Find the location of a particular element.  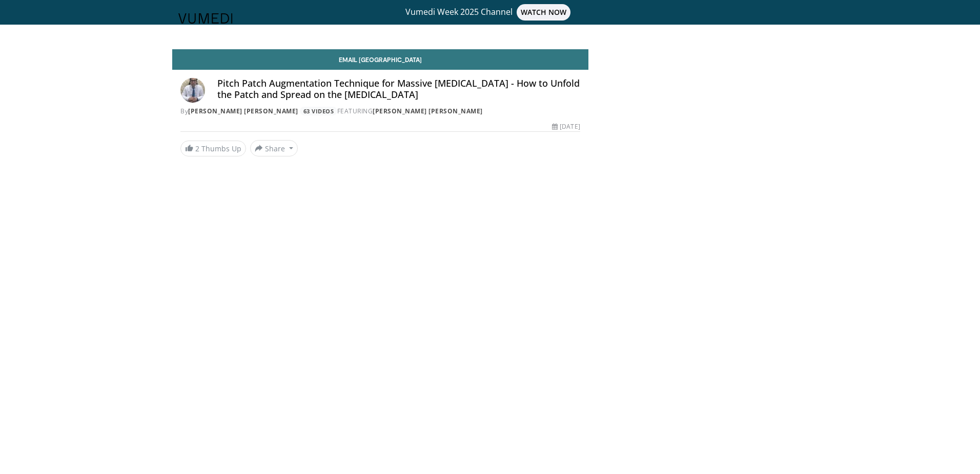

img: VuMedi Logo is located at coordinates (206, 18).